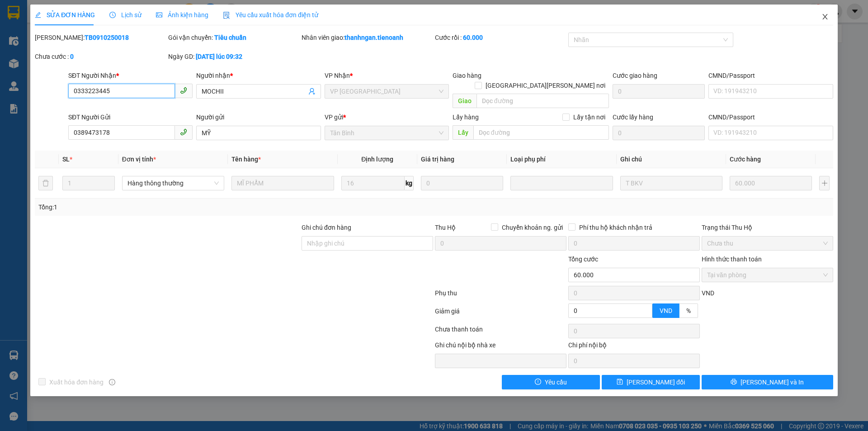 The image size is (868, 431). Describe the element at coordinates (106, 37) in the screenshot. I see `b: TB0910250018` at that location.